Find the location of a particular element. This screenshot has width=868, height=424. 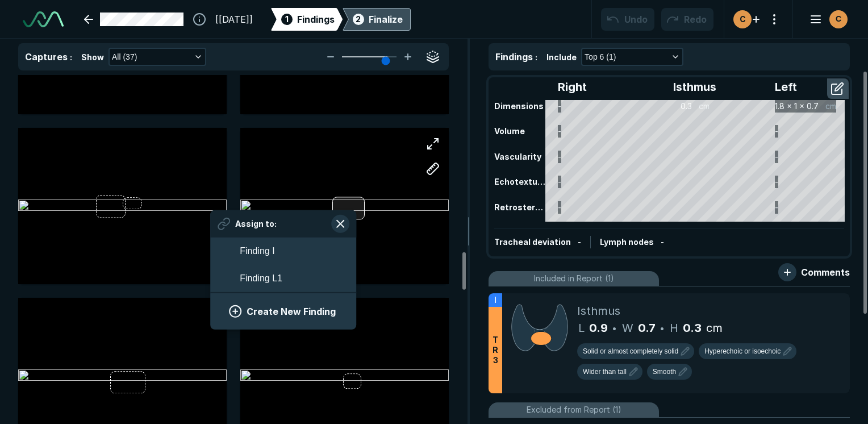

a: See-Mode Logo is located at coordinates (43, 19).